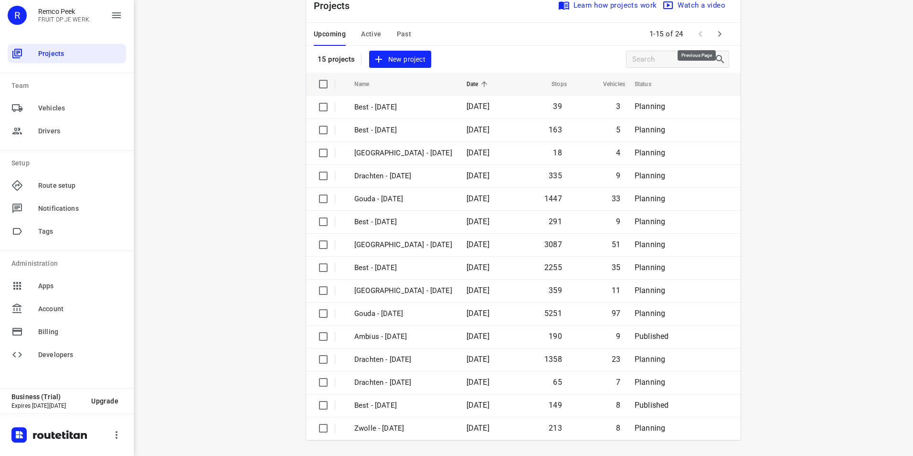 The image size is (913, 456). What do you see at coordinates (67, 185) in the screenshot?
I see `div: Route setup` at bounding box center [67, 185].